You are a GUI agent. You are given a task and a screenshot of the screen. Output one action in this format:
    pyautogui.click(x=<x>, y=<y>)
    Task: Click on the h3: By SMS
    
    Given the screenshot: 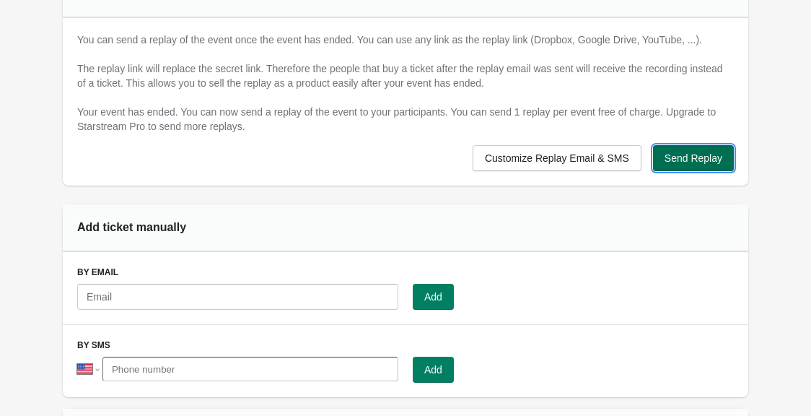 What is the action you would take?
    pyautogui.click(x=406, y=345)
    